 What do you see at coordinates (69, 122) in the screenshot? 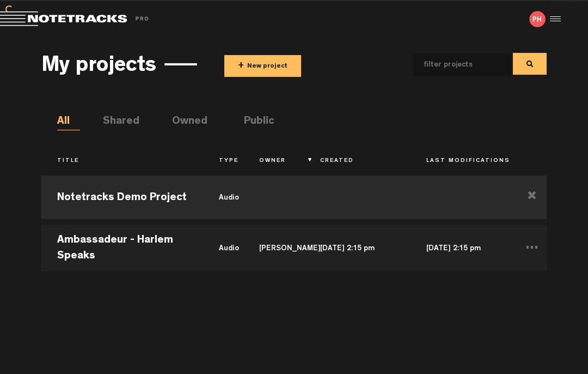
I see `li: All` at bounding box center [69, 122].